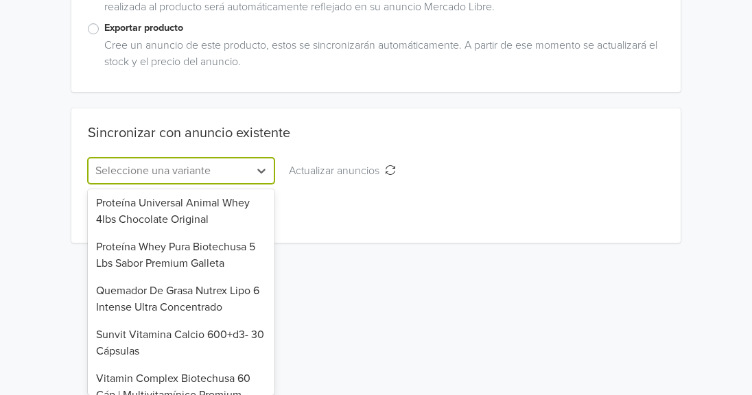 The height and width of the screenshot is (395, 752). Describe the element at coordinates (342, 171) in the screenshot. I see `button: Actualizar anuncios` at that location.